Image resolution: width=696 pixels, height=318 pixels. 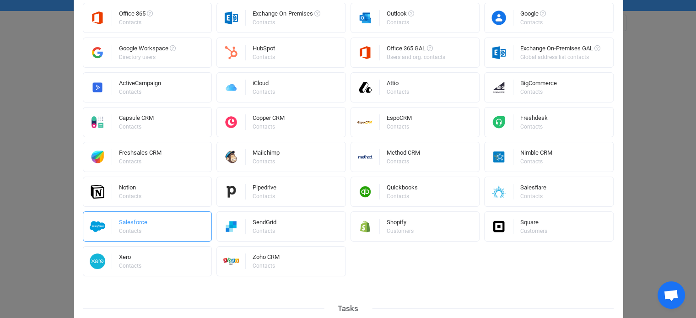 What do you see at coordinates (536, 154) in the screenshot?
I see `div: Nimble CRM` at bounding box center [536, 154].